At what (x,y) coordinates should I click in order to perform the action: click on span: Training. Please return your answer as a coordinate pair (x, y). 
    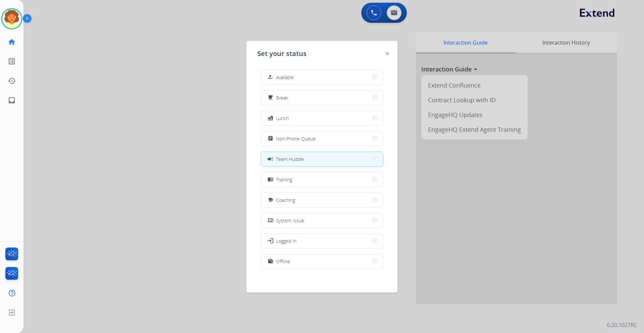
    Looking at the image, I should click on (284, 180).